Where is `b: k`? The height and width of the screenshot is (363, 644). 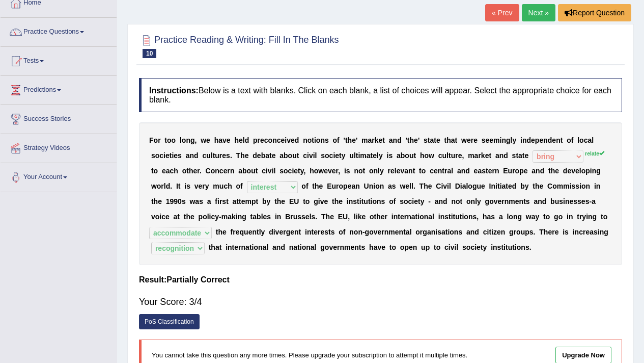
b: k is located at coordinates (376, 140).